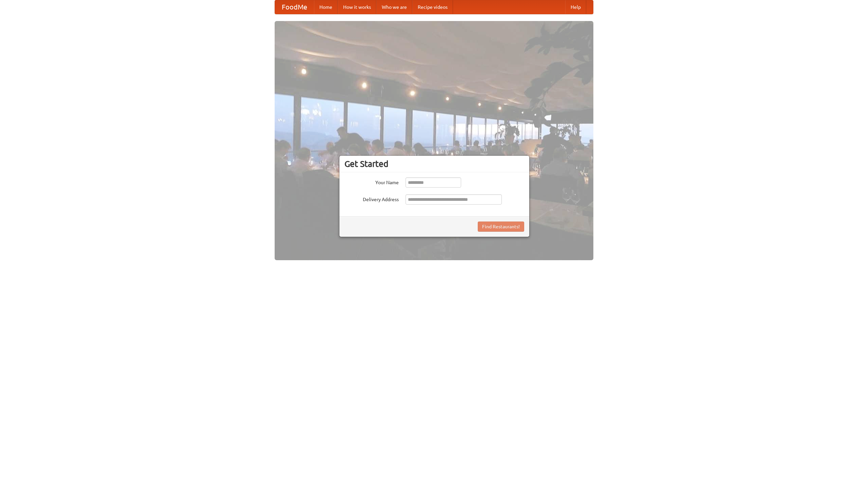  I want to click on a: Who we are, so click(394, 7).